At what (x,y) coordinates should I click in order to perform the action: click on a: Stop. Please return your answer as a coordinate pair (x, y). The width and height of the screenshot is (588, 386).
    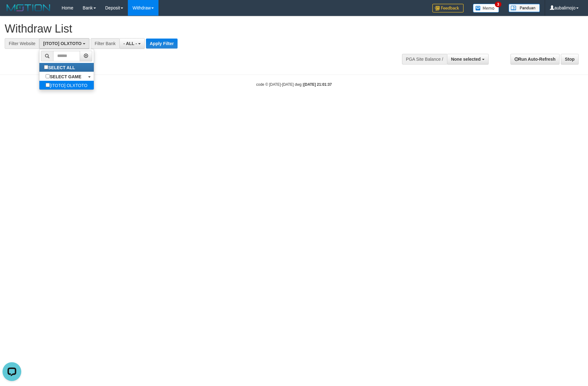
    Looking at the image, I should click on (569, 59).